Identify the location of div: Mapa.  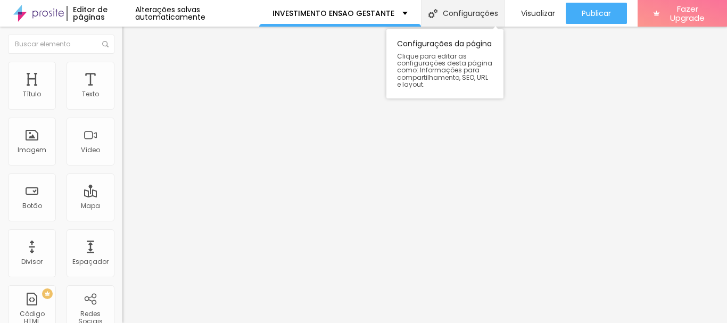
(90, 206).